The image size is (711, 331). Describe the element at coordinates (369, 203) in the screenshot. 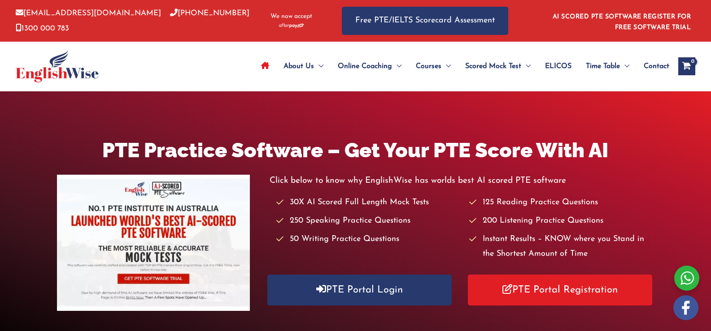

I see `li: 30X AI Scored Full Length Mock Tests` at that location.